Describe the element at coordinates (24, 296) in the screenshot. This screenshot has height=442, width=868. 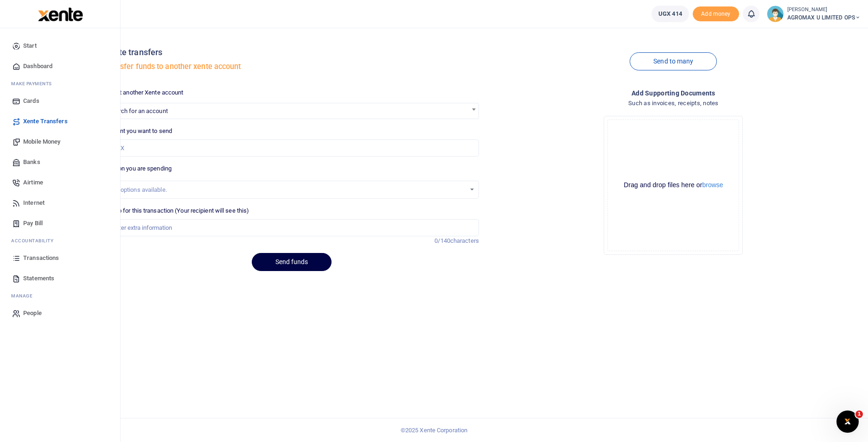
I see `span: anage` at that location.